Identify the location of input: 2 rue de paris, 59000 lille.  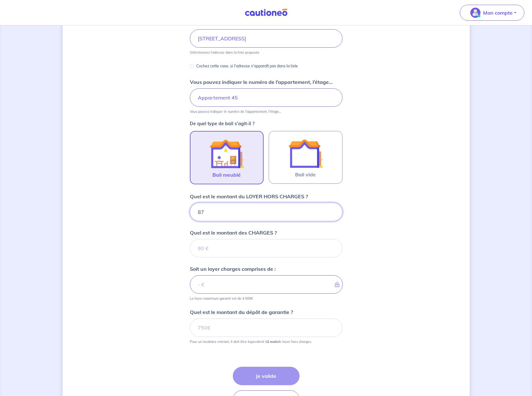
(266, 38).